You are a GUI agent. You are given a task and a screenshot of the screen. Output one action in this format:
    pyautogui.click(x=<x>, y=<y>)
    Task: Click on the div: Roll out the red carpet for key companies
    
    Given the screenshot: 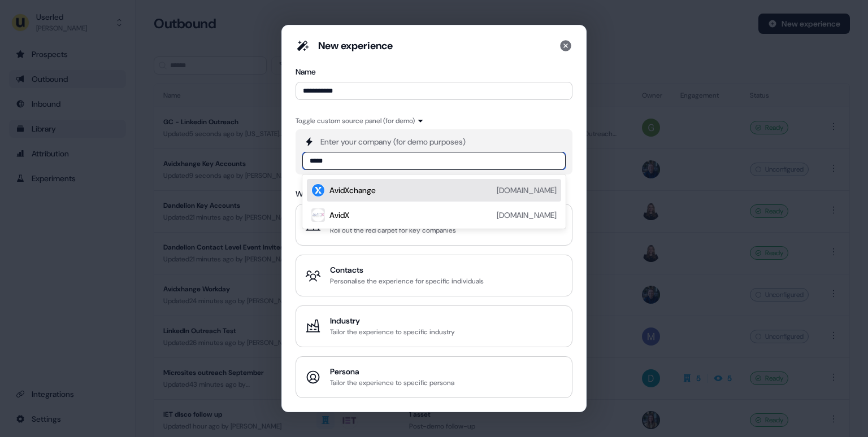 What is the action you would take?
    pyautogui.click(x=393, y=230)
    